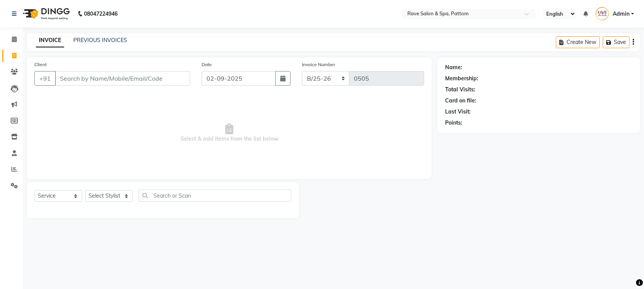 The width and height of the screenshot is (644, 289). I want to click on img: logo, so click(46, 14).